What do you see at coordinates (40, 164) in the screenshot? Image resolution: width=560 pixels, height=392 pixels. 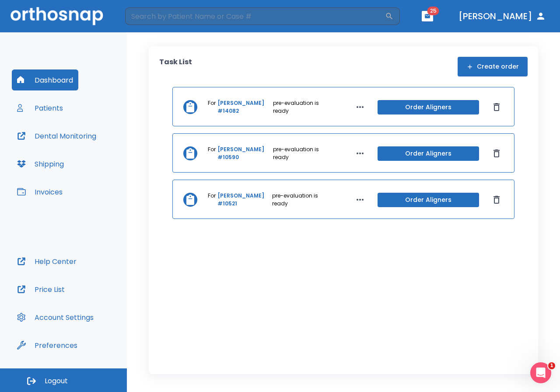 I see `button: Shipping` at bounding box center [40, 164].